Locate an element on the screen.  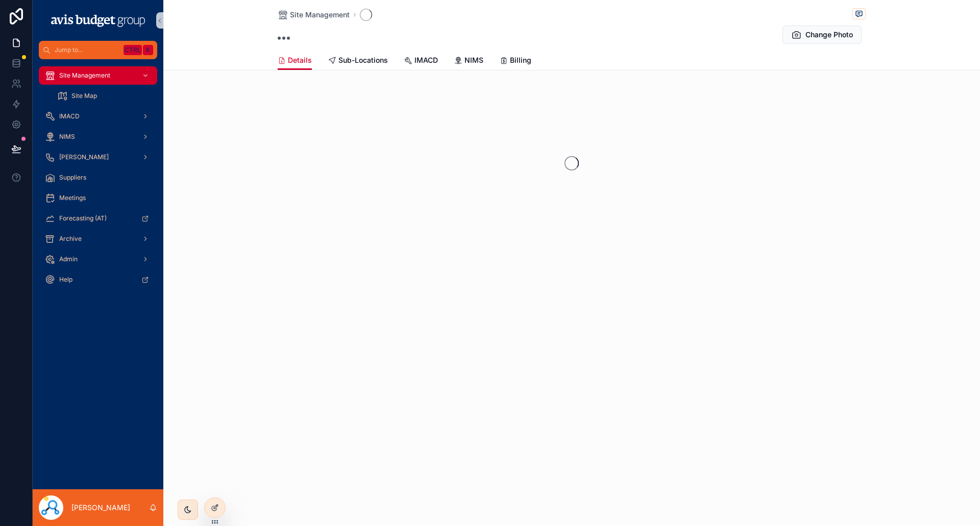
span: Archive is located at coordinates (70, 239).